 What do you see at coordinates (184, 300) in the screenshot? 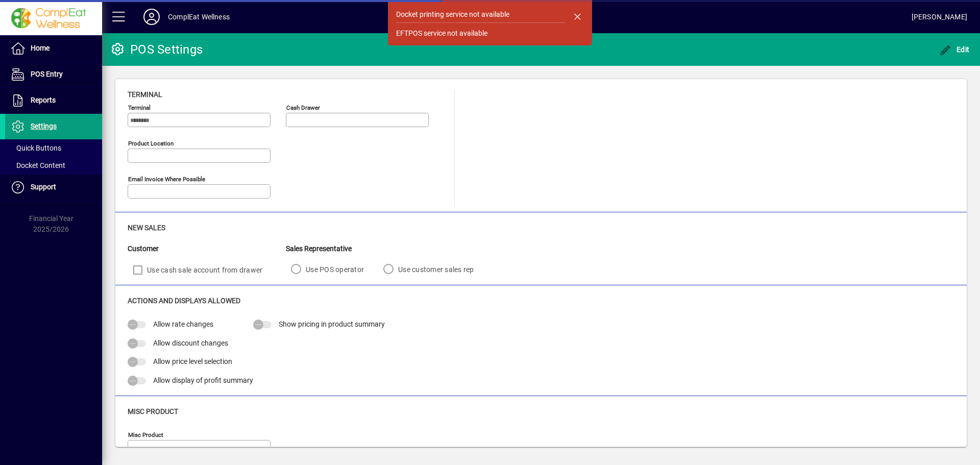
I see `span: Actions and Displays Allowed` at bounding box center [184, 300].